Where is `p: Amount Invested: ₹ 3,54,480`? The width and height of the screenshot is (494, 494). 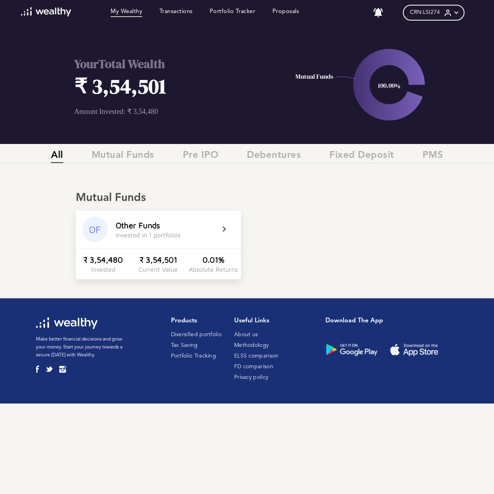
p: Amount Invested: ₹ 3,54,480 is located at coordinates (179, 111).